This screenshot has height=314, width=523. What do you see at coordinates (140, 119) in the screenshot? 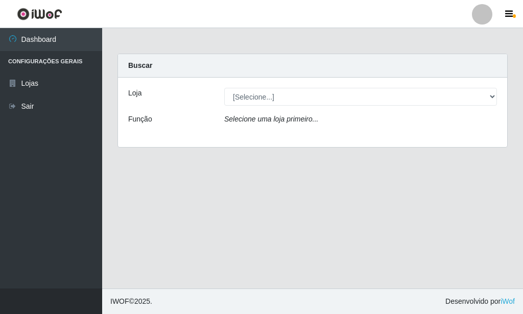
I see `label: Função` at bounding box center [140, 119].